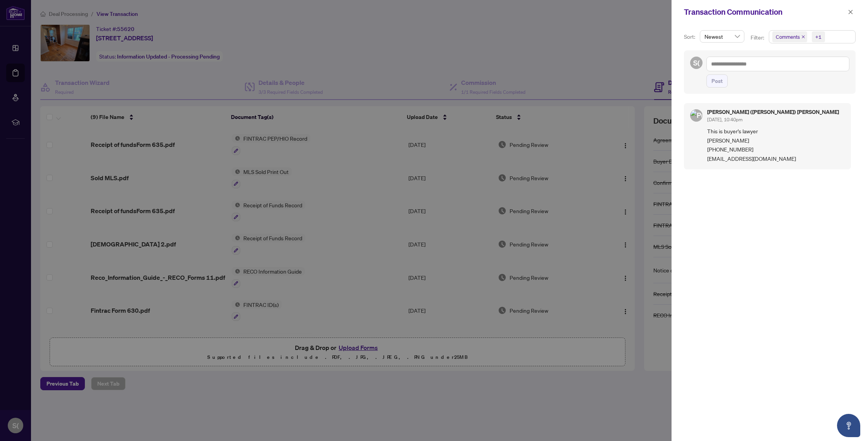  I want to click on img: Profile Icon, so click(696, 115).